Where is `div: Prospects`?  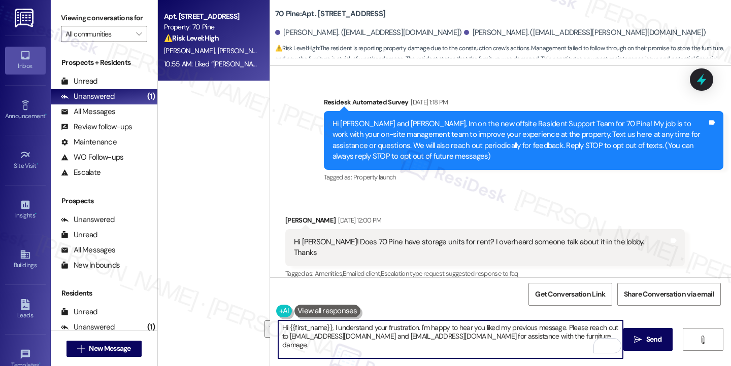
div: Prospects is located at coordinates (104, 201).